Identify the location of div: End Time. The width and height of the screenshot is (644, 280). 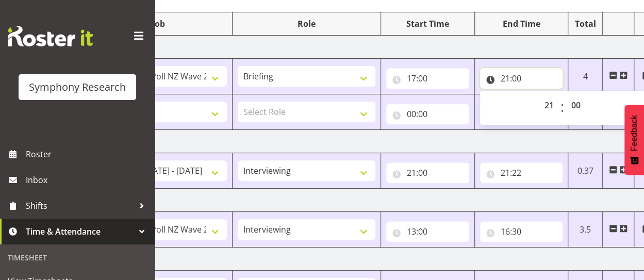
(522, 24).